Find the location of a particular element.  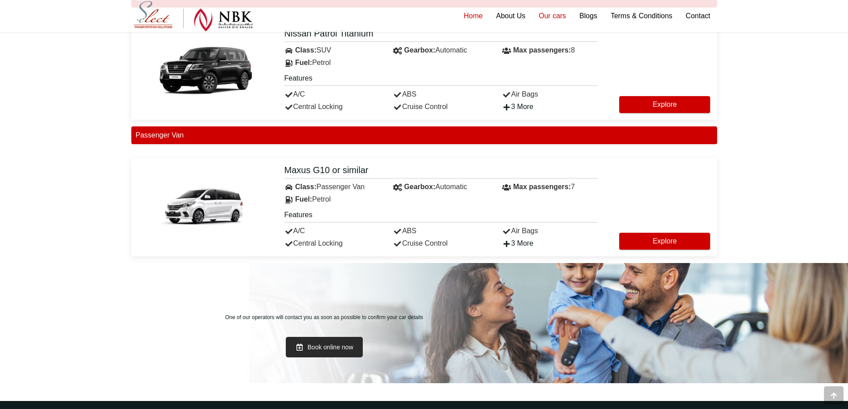

img: Maxus G10 or similar is located at coordinates (204, 207).